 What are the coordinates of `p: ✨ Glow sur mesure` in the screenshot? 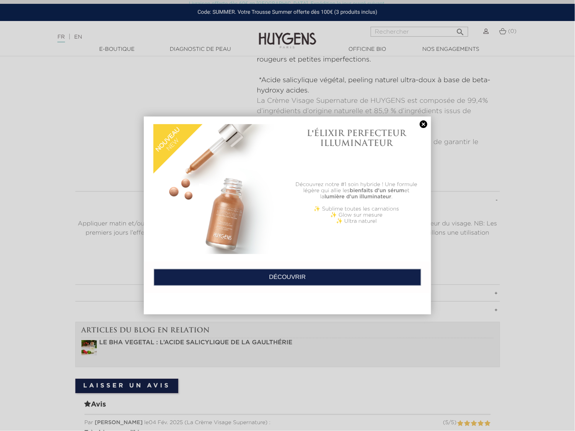 It's located at (356, 215).